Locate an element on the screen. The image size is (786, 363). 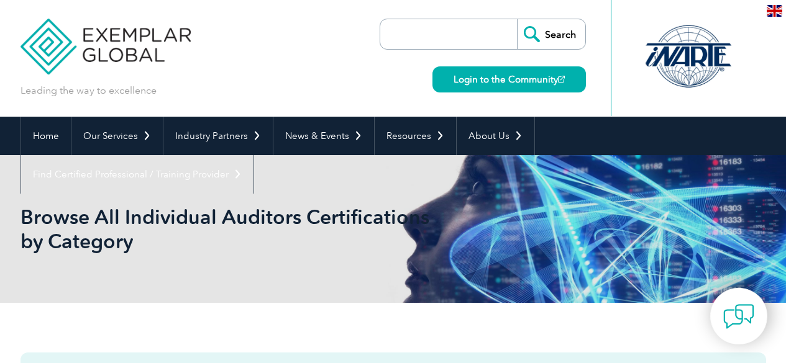
img: contact-chat.png is located at coordinates (738, 317).